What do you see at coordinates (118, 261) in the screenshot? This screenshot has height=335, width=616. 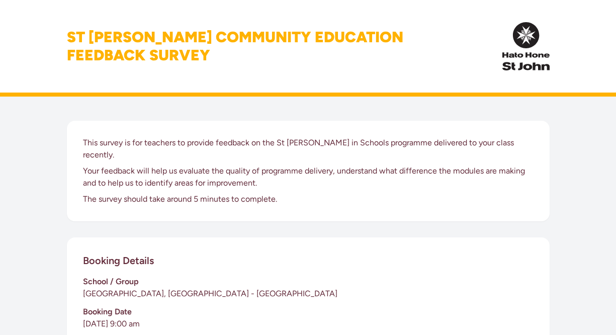 I see `h2: Booking Details` at bounding box center [118, 261].